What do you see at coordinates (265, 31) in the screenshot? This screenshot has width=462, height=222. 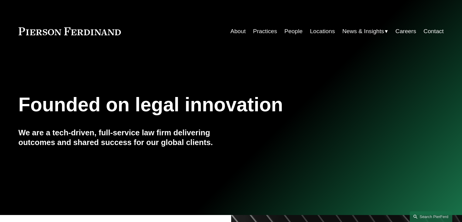 I see `a: Practices` at bounding box center [265, 31].